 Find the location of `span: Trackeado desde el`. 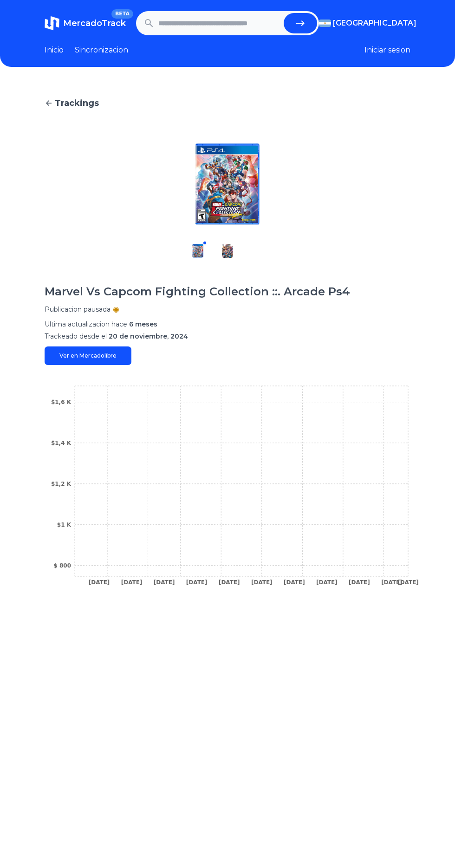

span: Trackeado desde el is located at coordinates (76, 336).